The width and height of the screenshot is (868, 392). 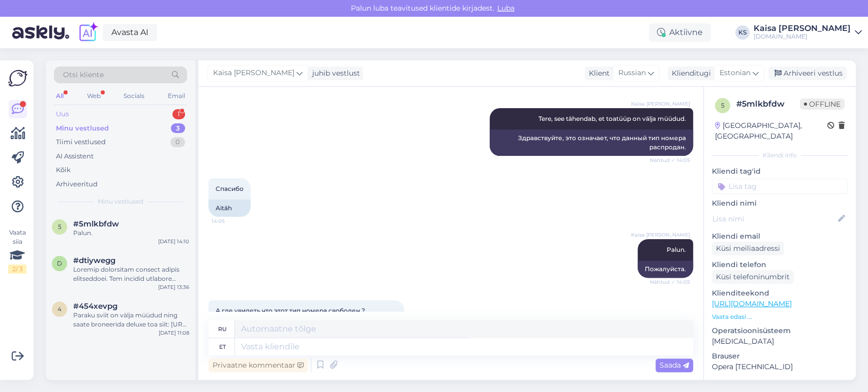 What do you see at coordinates (506, 8) in the screenshot?
I see `span: Luba` at bounding box center [506, 8].